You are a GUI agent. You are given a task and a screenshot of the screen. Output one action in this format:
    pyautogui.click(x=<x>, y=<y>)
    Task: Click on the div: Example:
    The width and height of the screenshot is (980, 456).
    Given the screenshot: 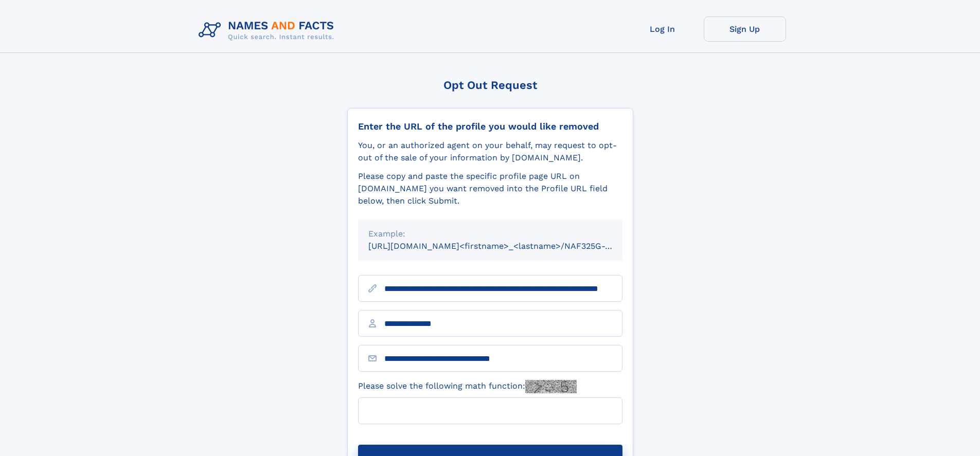 What is the action you would take?
    pyautogui.click(x=490, y=234)
    